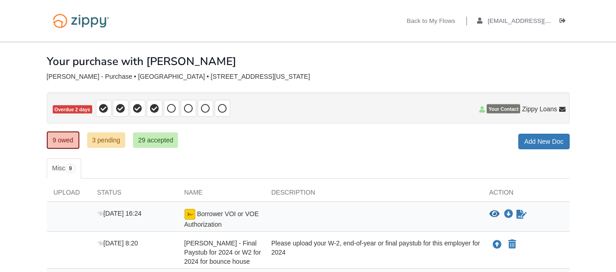 Image resolution: width=616 pixels, height=272 pixels. What do you see at coordinates (70, 169) in the screenshot?
I see `span: 9` at bounding box center [70, 169].